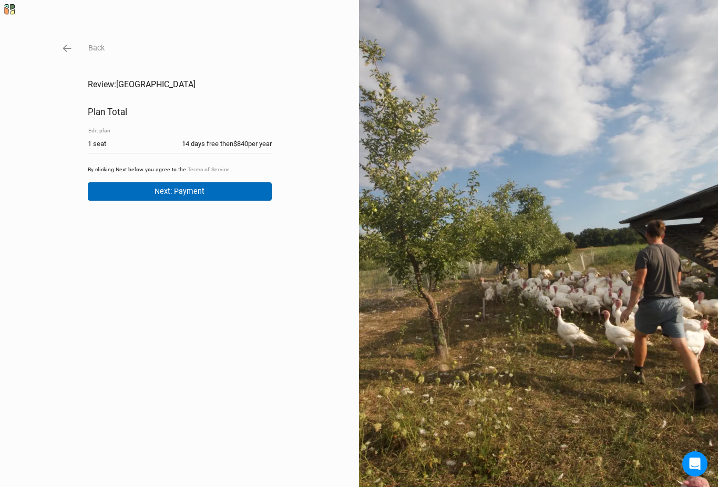 The width and height of the screenshot is (718, 487). What do you see at coordinates (99, 131) in the screenshot?
I see `button: Edit plan` at bounding box center [99, 131].